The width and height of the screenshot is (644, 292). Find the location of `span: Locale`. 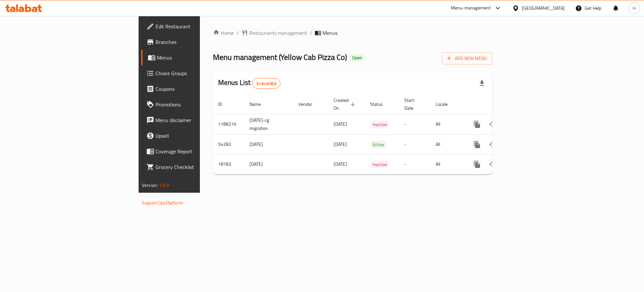

span: Locale is located at coordinates (446, 104).